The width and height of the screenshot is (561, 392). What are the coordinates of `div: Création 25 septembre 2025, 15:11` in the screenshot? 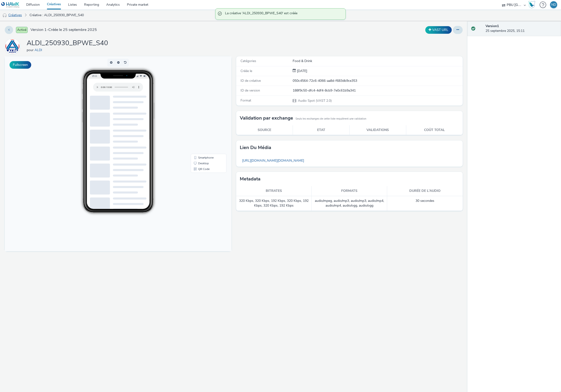 It's located at (302, 71).